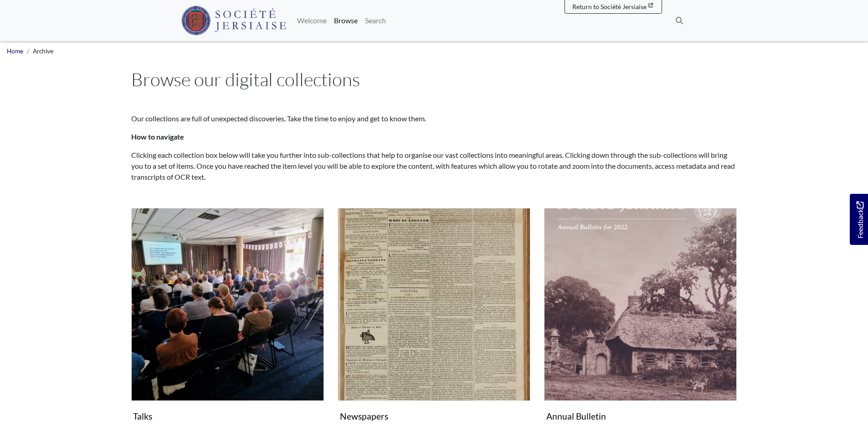  What do you see at coordinates (609, 6) in the screenshot?
I see `span: Return to Société Jersiaise` at bounding box center [609, 6].